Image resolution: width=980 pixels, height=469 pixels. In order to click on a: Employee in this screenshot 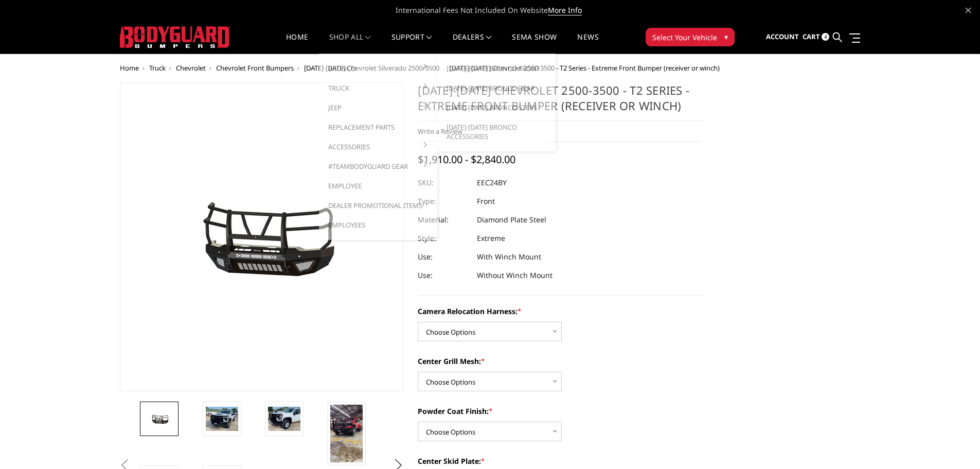, I will do `click(378, 186)`.